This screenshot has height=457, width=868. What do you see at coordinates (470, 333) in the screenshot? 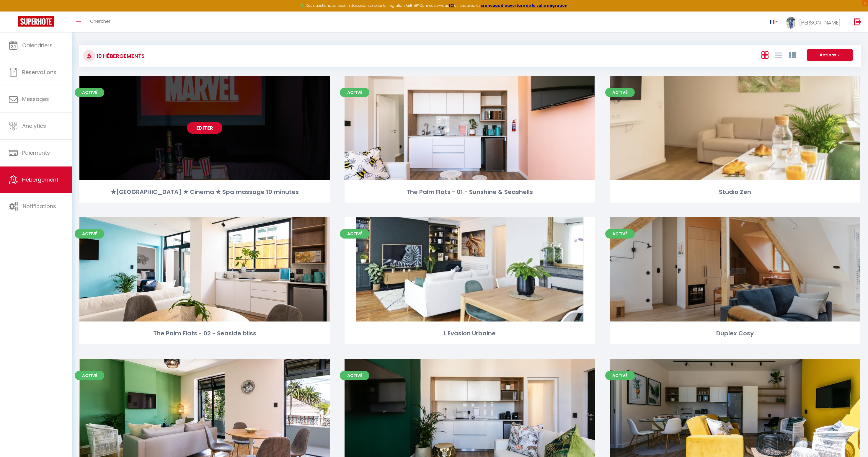
I see `div: L'Evasion Urbaine` at bounding box center [470, 333].